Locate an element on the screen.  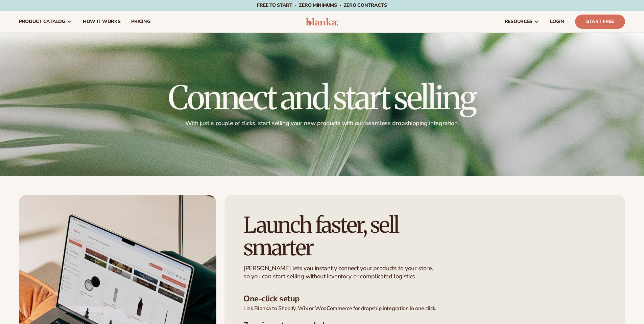
a: LOGIN is located at coordinates (557, 22).